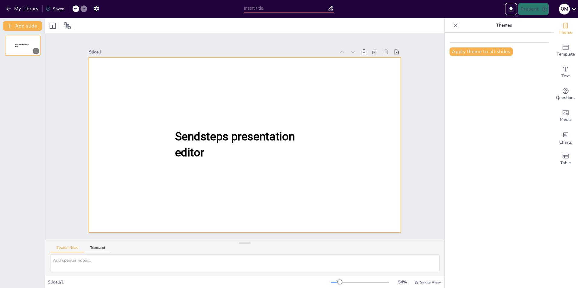 The height and width of the screenshot is (288, 578). I want to click on span: Charts, so click(565, 143).